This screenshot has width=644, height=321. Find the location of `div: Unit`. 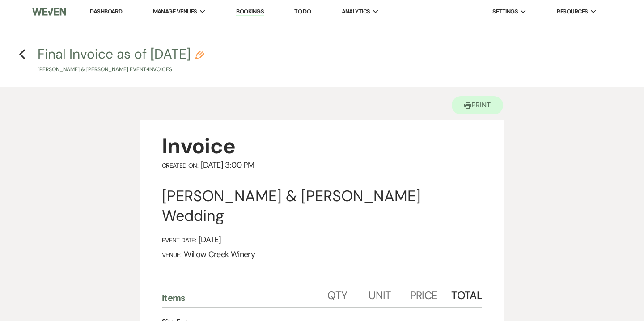

div: Unit is located at coordinates (389, 293).